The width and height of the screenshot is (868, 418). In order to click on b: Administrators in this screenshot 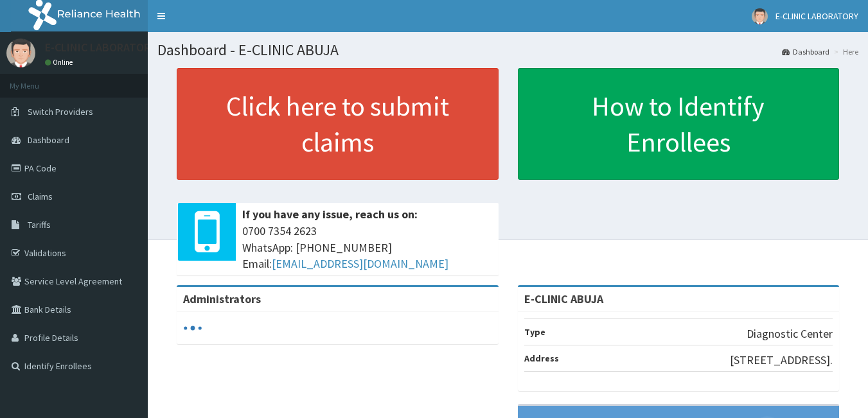, I will do `click(221, 299)`.